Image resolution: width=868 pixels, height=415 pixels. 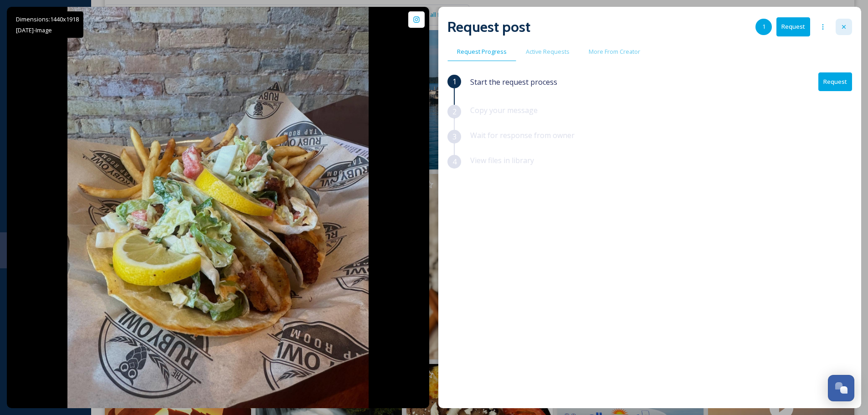 What do you see at coordinates (504, 110) in the screenshot?
I see `span: Copy your message` at bounding box center [504, 110].